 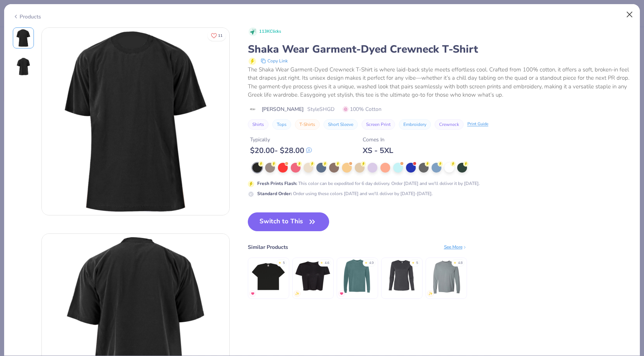 What do you see at coordinates (378, 125) in the screenshot?
I see `button: Screen Print` at bounding box center [378, 125].